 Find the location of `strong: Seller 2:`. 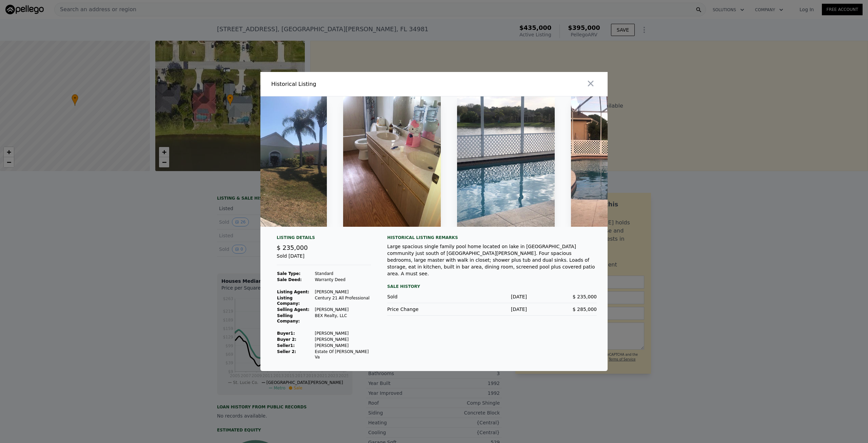

strong: Seller 2: is located at coordinates (286, 352).